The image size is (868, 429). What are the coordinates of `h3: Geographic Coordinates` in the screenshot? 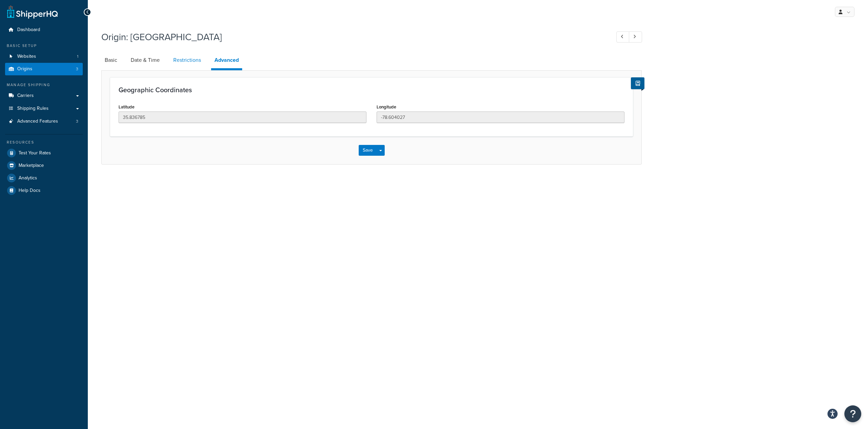 It's located at (371, 90).